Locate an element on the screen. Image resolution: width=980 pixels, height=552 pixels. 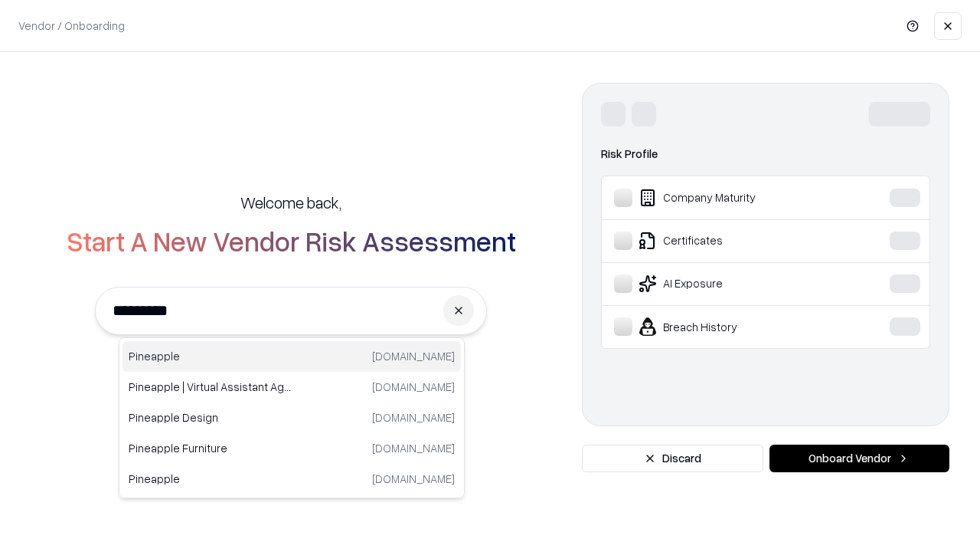
div: Certificates is located at coordinates (728, 240).